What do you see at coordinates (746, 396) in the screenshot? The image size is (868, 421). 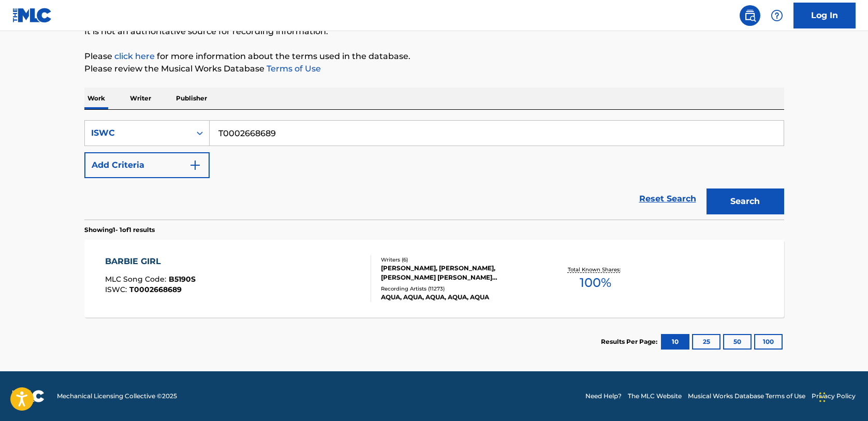 I see `a: Musical Works Database Terms of Use` at bounding box center [746, 396].